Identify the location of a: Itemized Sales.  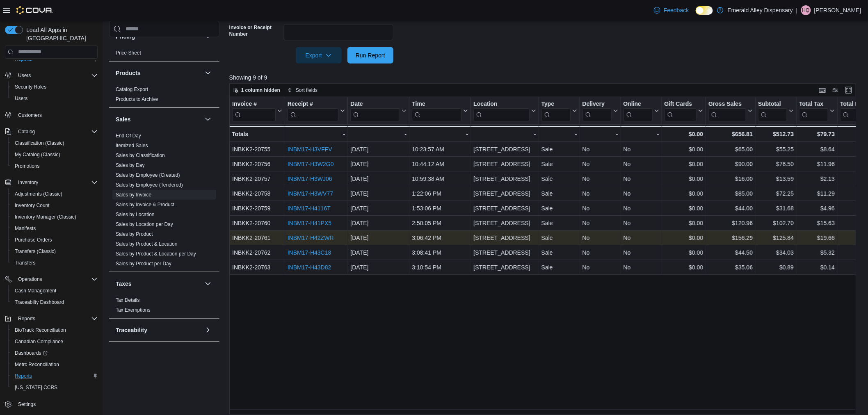
(132, 145).